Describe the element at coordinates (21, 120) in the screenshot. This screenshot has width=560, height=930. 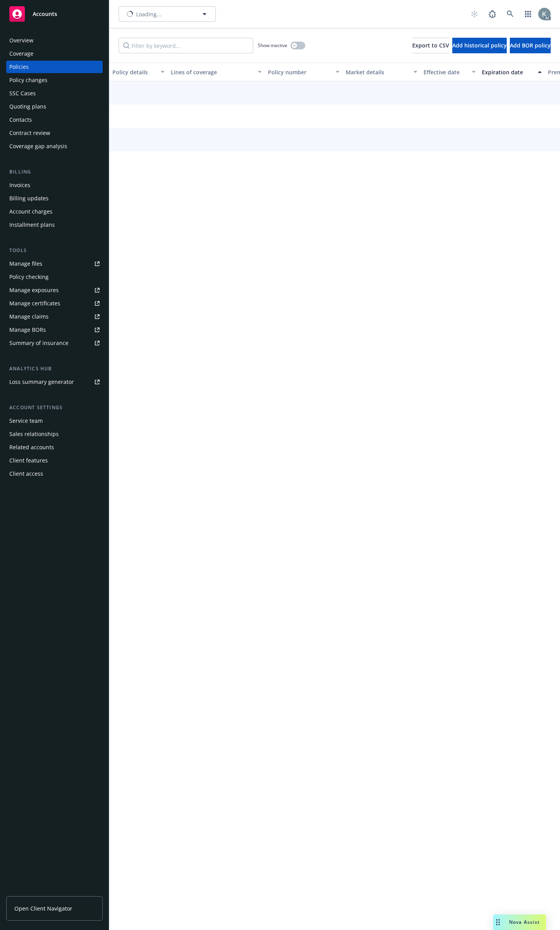
I see `div: Contacts` at that location.